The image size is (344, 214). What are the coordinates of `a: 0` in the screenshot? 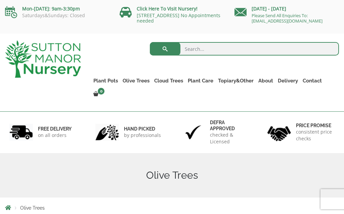 It's located at (99, 94).